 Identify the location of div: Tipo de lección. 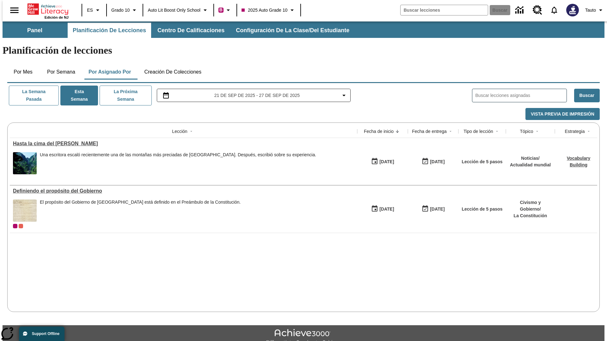
(478, 132).